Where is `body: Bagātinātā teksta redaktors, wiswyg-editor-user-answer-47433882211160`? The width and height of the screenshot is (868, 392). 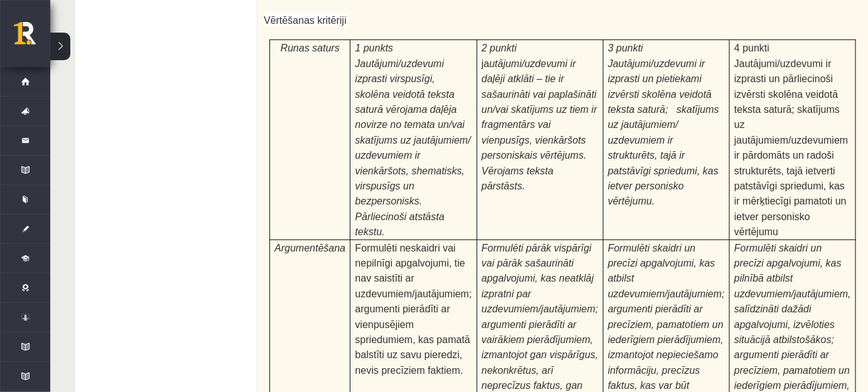
body: Bagātinātā teksta redaktors, wiswyg-editor-user-answer-47433882211160 is located at coordinates (330, 19).